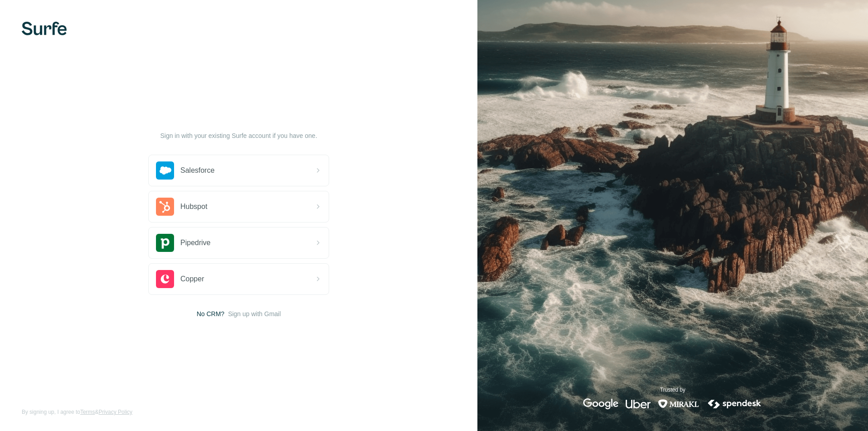 This screenshot has width=868, height=431. I want to click on span: Copper, so click(192, 279).